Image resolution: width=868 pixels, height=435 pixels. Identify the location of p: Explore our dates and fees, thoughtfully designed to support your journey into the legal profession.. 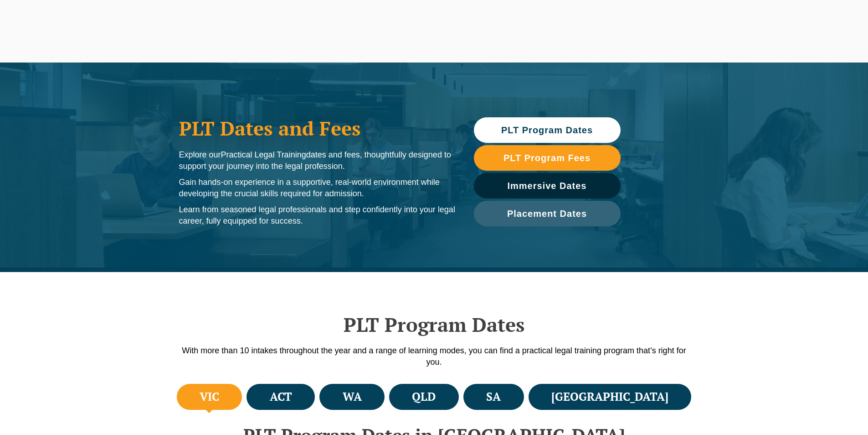
(317, 160).